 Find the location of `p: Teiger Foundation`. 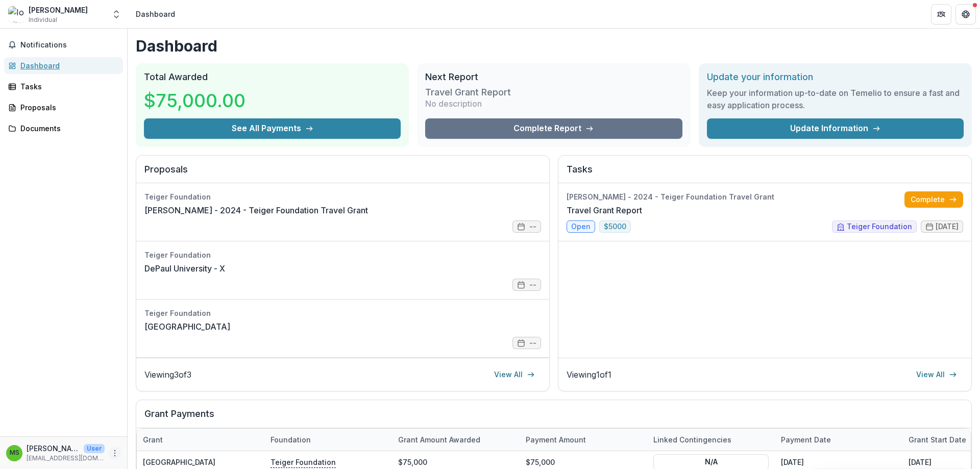

p: Teiger Foundation is located at coordinates (303, 462).